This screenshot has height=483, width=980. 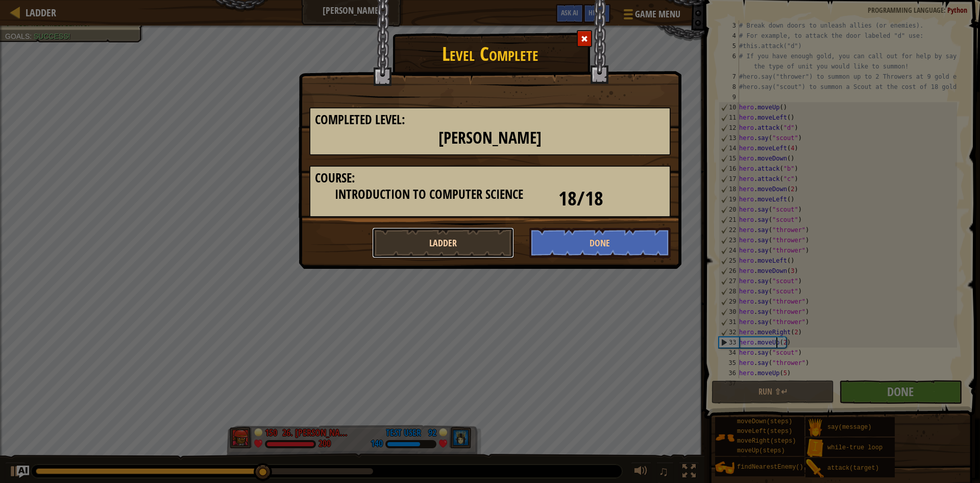 I want to click on h3: Completed Level:, so click(x=490, y=119).